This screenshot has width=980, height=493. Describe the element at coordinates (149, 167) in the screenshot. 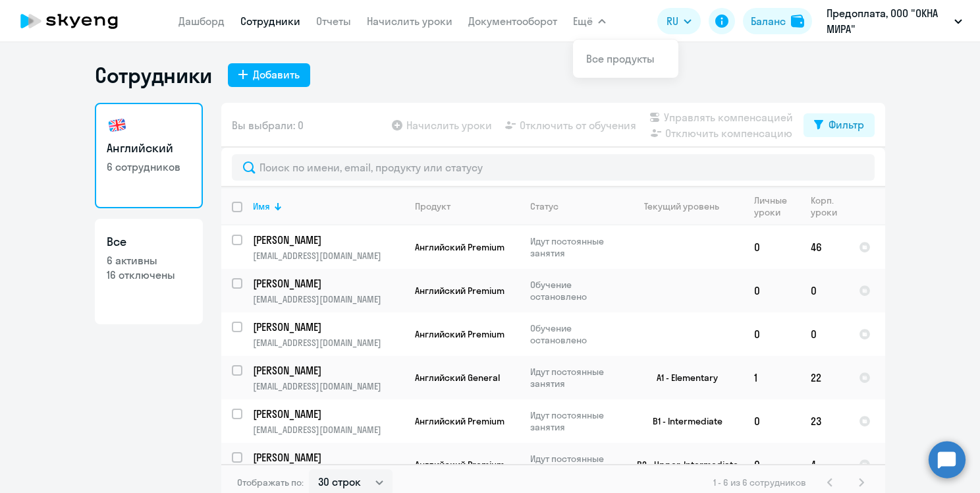

I see `p: 6 сотрудников` at that location.